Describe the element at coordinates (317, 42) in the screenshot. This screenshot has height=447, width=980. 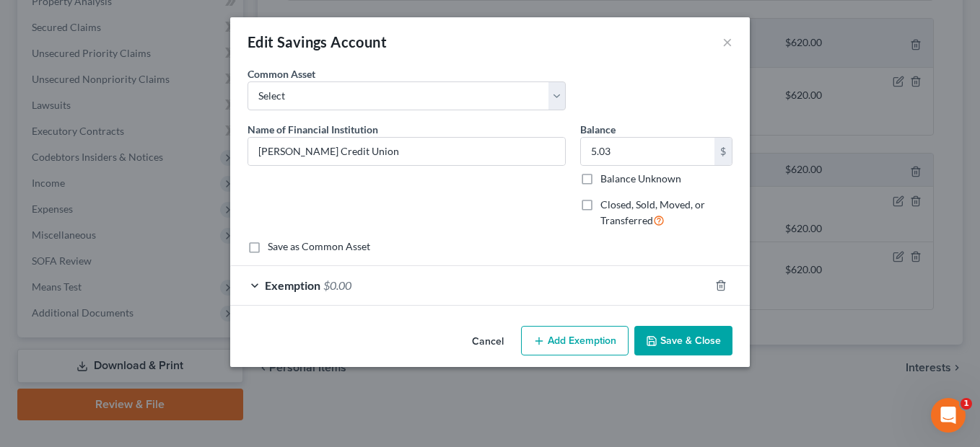
I see `div: Edit Savings Account` at that location.